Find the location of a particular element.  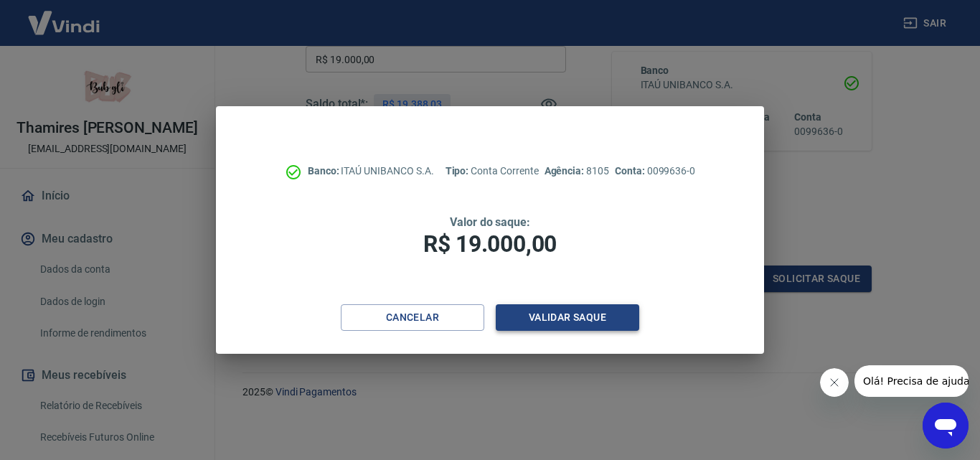

p: Conta Corrente is located at coordinates (493, 171).